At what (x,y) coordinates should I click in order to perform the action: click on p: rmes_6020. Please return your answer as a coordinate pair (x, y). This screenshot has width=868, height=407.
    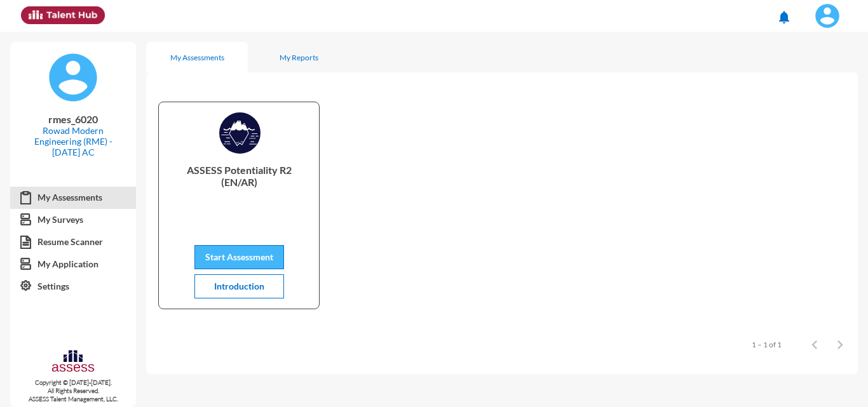
    Looking at the image, I should click on (73, 119).